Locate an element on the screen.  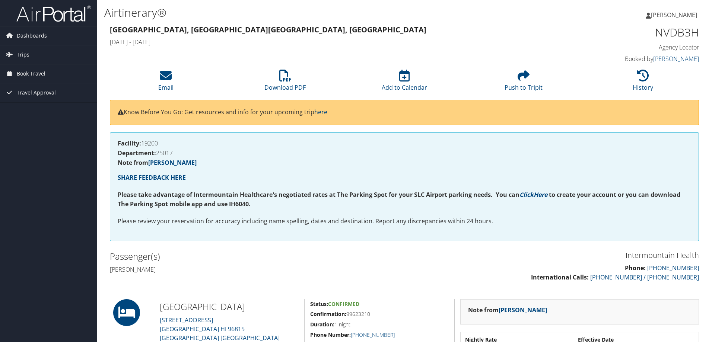
p: Please review your reservation for accuracy including name spelling, dates and destination. Repor... is located at coordinates (405, 222).